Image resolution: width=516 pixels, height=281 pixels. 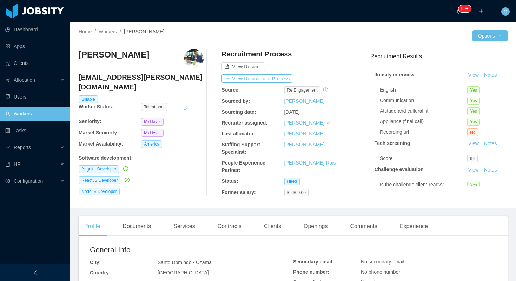 What do you see at coordinates (230, 181) in the screenshot?
I see `b: Status:` at bounding box center [230, 181].